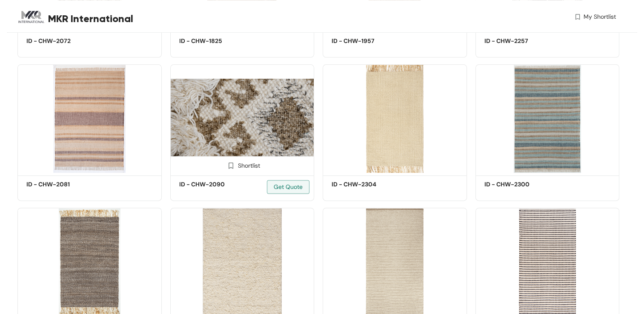  What do you see at coordinates (215, 184) in the screenshot?
I see `h5: ID - CHW-2090` at bounding box center [215, 184].